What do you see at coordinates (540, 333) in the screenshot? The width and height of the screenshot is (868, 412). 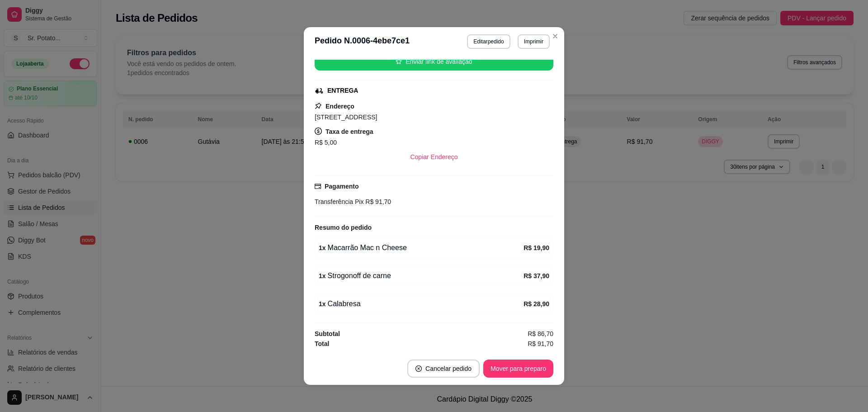 I see `span: R$ 86,70` at bounding box center [540, 333].